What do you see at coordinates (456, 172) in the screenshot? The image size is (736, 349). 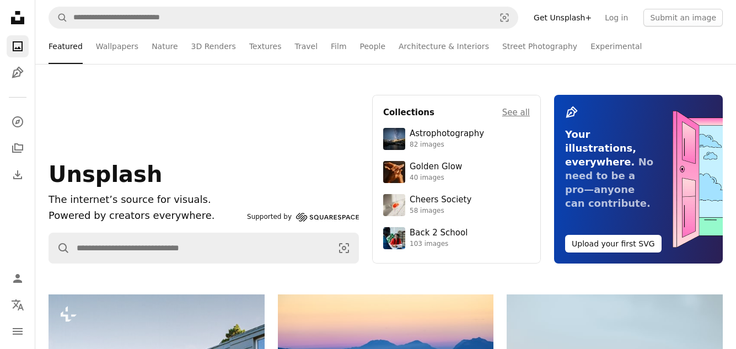 I see `a: Golden Glow40 images` at bounding box center [456, 172].